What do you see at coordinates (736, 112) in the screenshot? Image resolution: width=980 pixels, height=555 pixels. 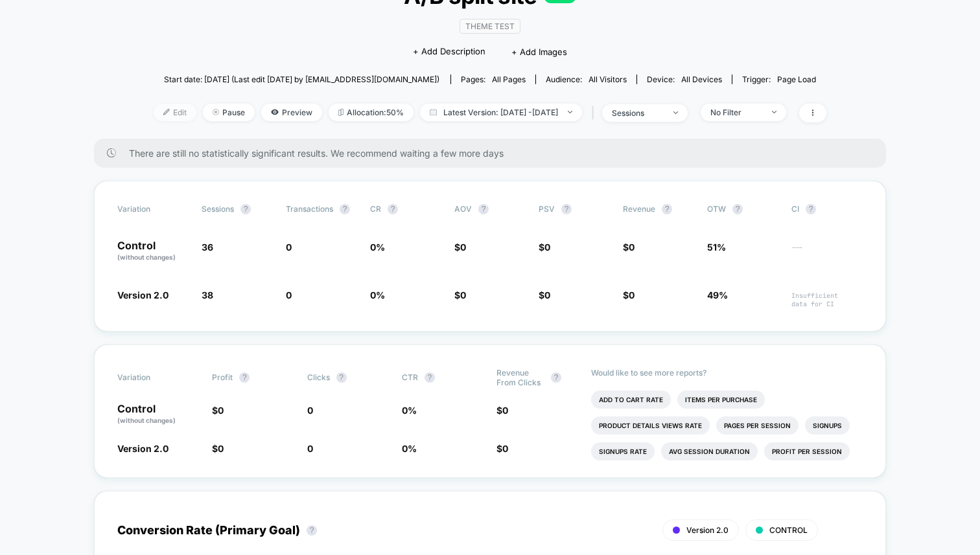 I see `div: No Filter` at bounding box center [736, 112].